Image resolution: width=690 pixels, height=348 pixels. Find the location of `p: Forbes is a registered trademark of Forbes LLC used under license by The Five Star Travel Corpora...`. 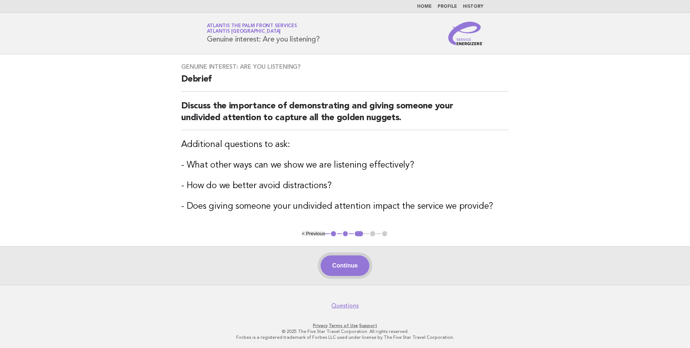

p: Forbes is a registered trademark of Forbes LLC used under license by The Five Star Travel Corpora... is located at coordinates (345, 337).